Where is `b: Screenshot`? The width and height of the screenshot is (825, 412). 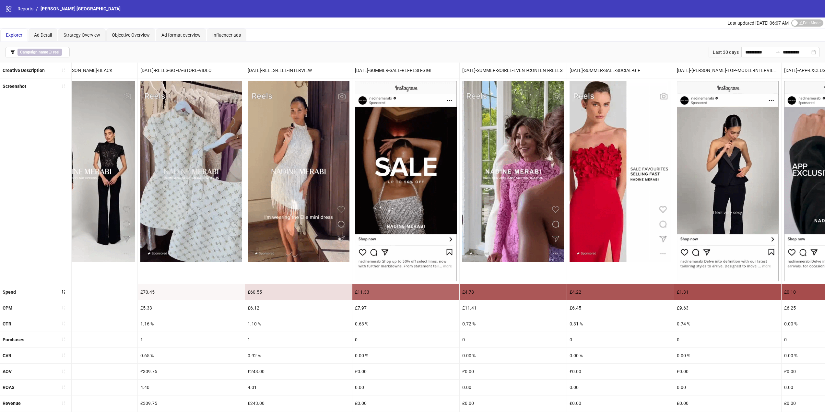
b: Screenshot is located at coordinates (14, 86).